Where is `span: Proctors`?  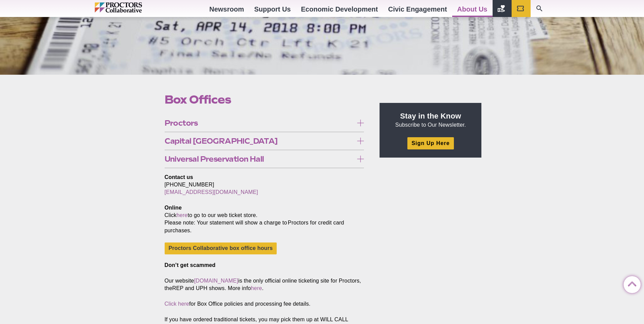 span: Proctors is located at coordinates (259, 123).